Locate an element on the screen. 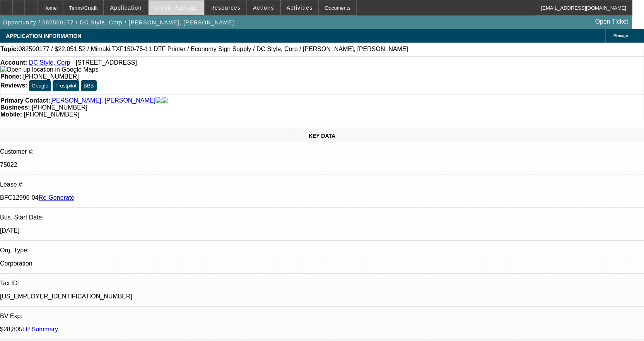  span: Application is located at coordinates (126, 8).